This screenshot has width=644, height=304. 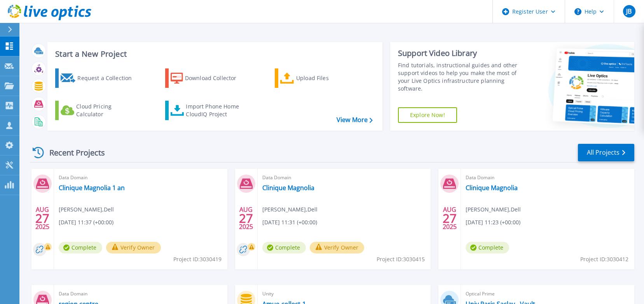 What do you see at coordinates (428, 115) in the screenshot?
I see `a: Explore Now!` at bounding box center [428, 115].